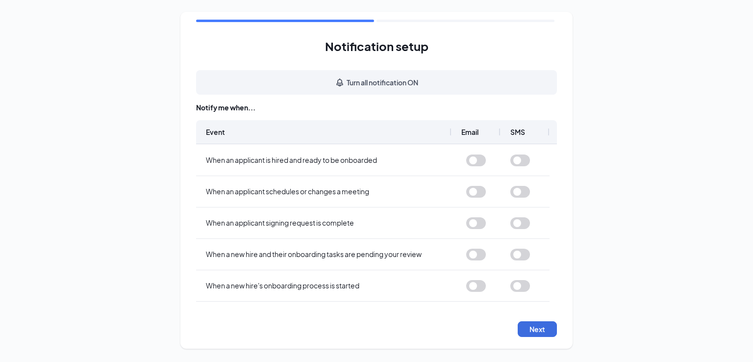  What do you see at coordinates (340, 82) in the screenshot?
I see `svg: Bell` at bounding box center [340, 82].